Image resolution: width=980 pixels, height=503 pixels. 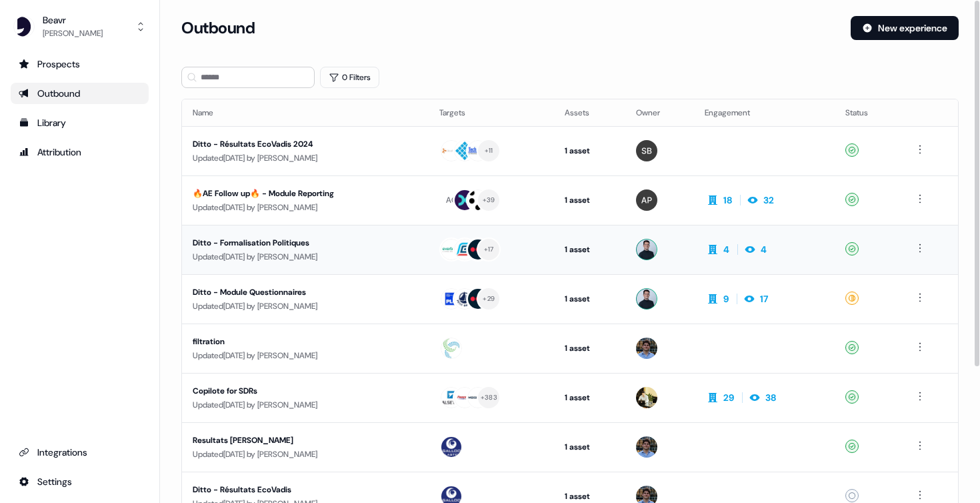 I want to click on div: 18, so click(x=727, y=200).